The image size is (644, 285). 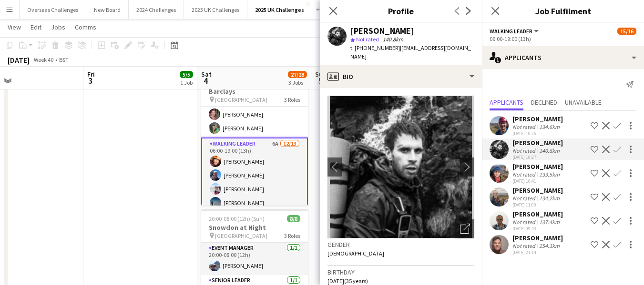 I want to click on span: Declined, so click(x=544, y=102).